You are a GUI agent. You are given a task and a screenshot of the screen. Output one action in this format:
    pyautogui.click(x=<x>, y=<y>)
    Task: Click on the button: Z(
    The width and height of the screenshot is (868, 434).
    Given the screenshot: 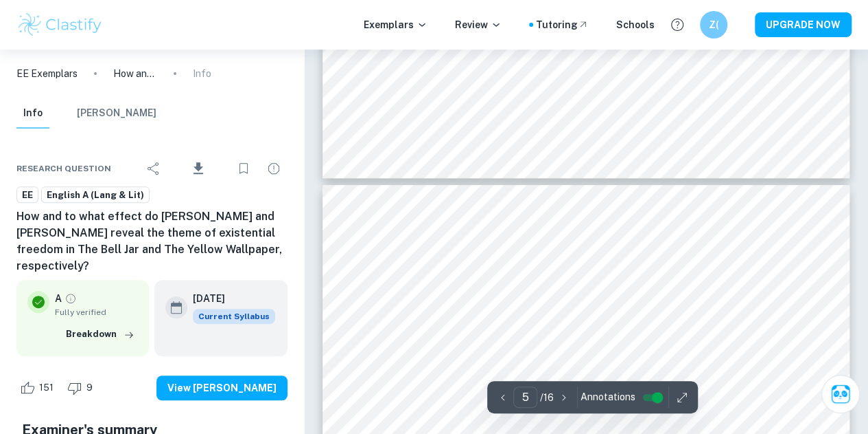 What is the action you would take?
    pyautogui.click(x=714, y=24)
    